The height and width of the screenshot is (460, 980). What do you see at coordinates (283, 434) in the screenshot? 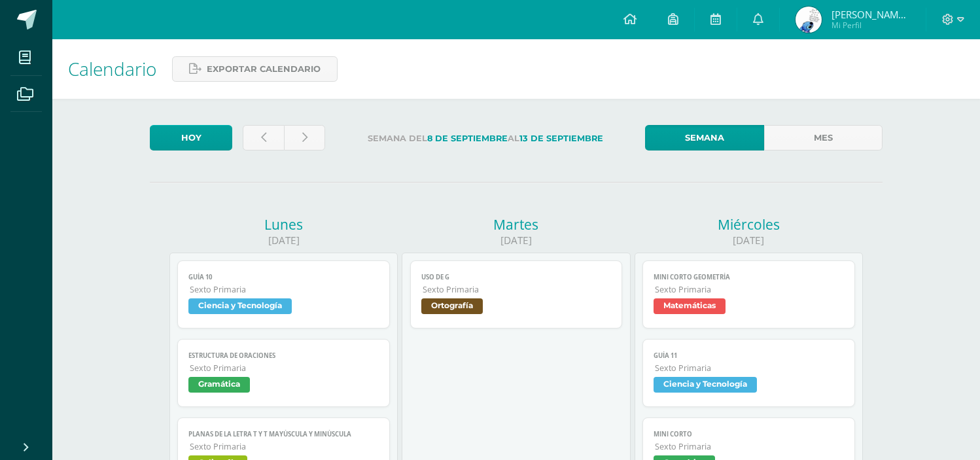
I see `span: PLANAS DE LA LETRA T y t mayúscula y minúscula` at bounding box center [283, 434].